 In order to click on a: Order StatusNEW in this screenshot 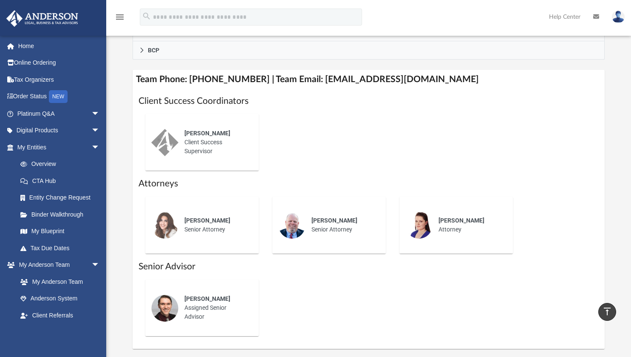, I will do `click(59, 96)`.